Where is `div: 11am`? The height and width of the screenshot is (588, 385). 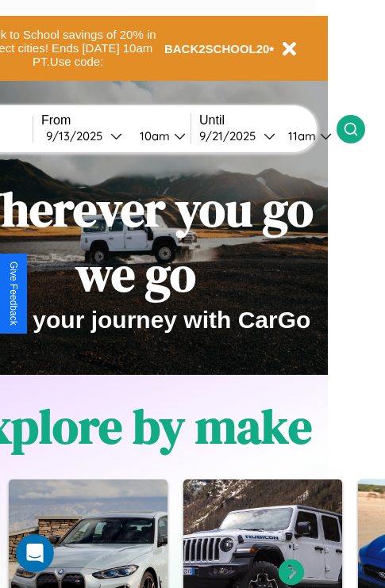
div: 11am is located at coordinates (300, 135).